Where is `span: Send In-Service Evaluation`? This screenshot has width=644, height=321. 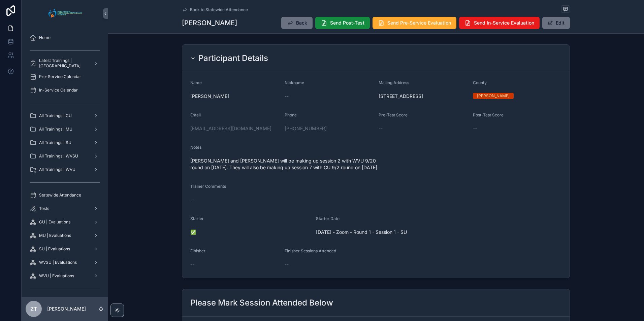 span: Send In-Service Evaluation is located at coordinates (504, 23).